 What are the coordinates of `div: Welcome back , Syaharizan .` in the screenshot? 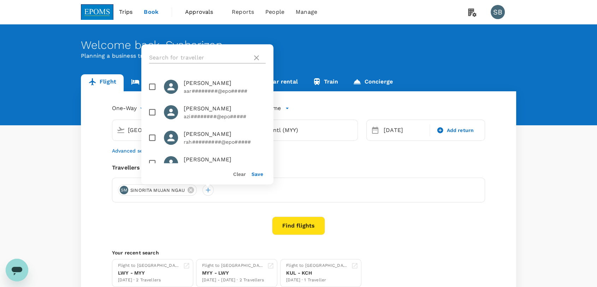 It's located at (299, 45).